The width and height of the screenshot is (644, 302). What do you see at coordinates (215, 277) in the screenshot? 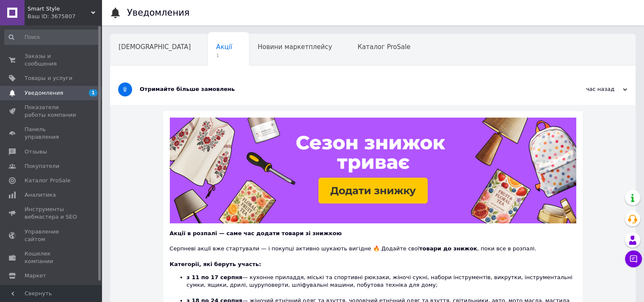
I see `b: з 11 по 17 серпня` at bounding box center [215, 277].